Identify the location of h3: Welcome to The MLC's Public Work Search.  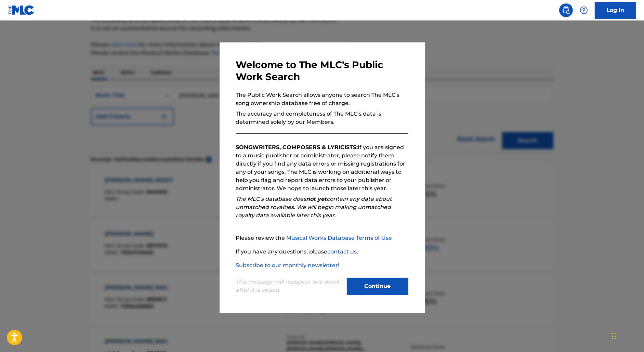
(322, 71).